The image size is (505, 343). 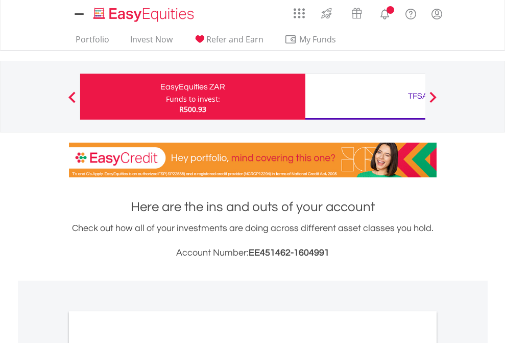 What do you see at coordinates (253, 207) in the screenshot?
I see `h1: Here are the ins and outs of your account` at bounding box center [253, 207].